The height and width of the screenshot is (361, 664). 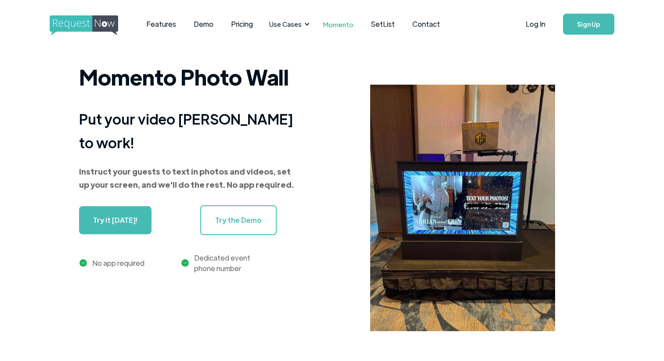 I want to click on a: Pricing, so click(x=242, y=24).